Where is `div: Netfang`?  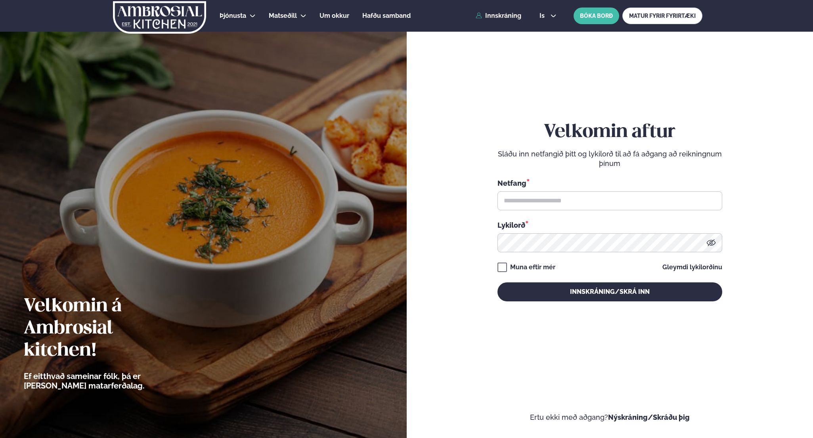 div: Netfang is located at coordinates (609, 183).